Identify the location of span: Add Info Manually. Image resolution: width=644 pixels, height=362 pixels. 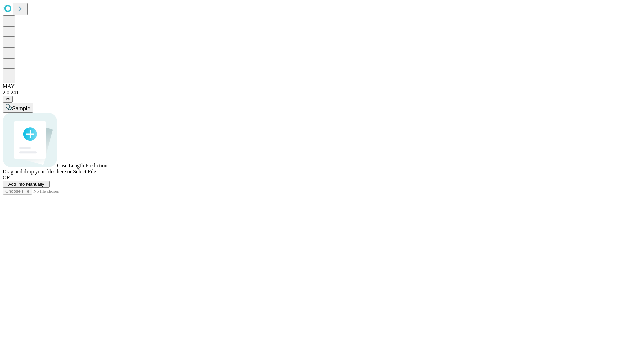
(26, 184).